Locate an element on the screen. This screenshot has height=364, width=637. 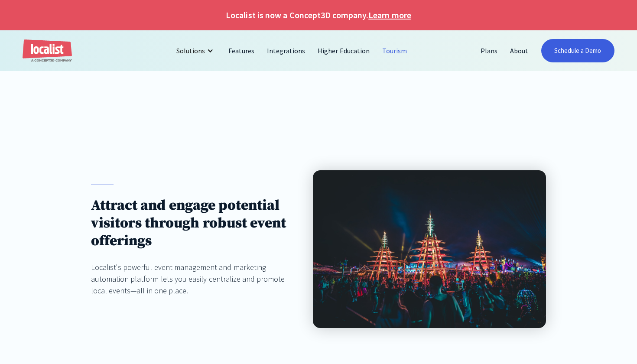
a: Plans is located at coordinates (489, 51).